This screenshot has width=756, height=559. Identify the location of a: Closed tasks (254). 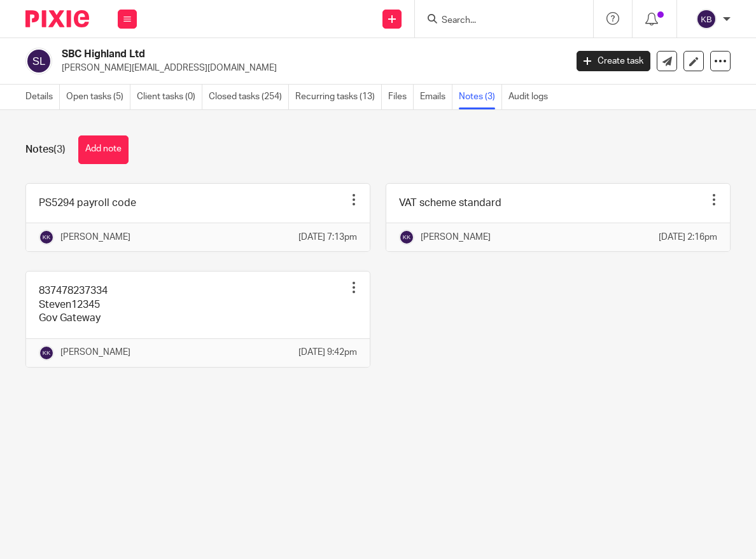
(248, 96).